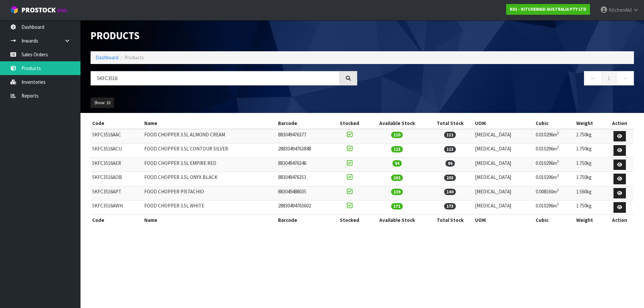 This screenshot has width=644, height=308. I want to click on td: 5KFC3516ACU, so click(116, 151).